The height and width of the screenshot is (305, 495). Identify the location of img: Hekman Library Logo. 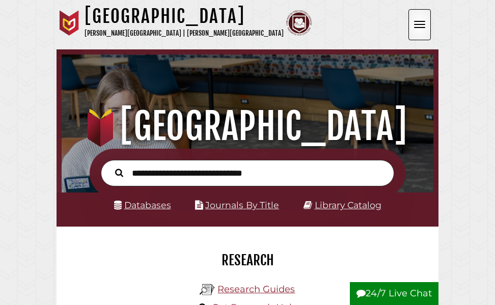
(207, 290).